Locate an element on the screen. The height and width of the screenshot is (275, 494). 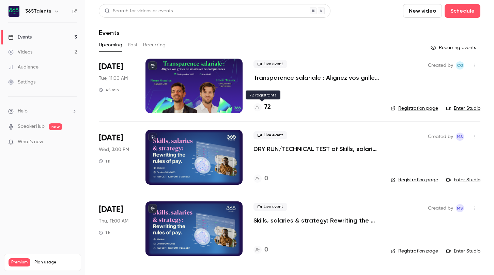
span: Tue, 11:00 AM is located at coordinates (113, 78).